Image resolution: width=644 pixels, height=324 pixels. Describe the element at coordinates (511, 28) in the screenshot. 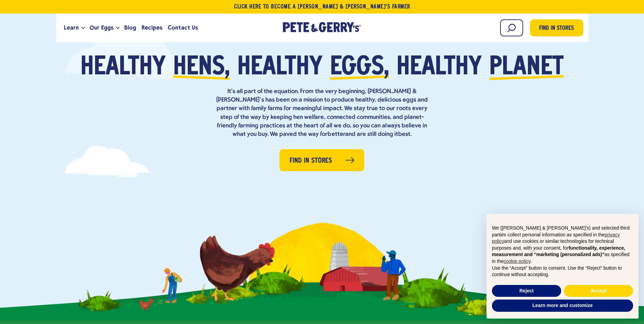

I see `input: Search` at that location.